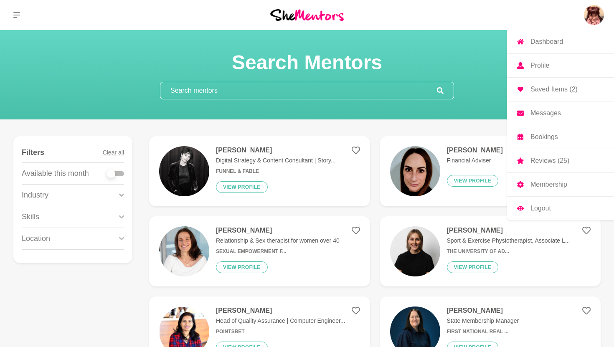 Image resolution: width=614 pixels, height=347 pixels. I want to click on p: Industry, so click(35, 195).